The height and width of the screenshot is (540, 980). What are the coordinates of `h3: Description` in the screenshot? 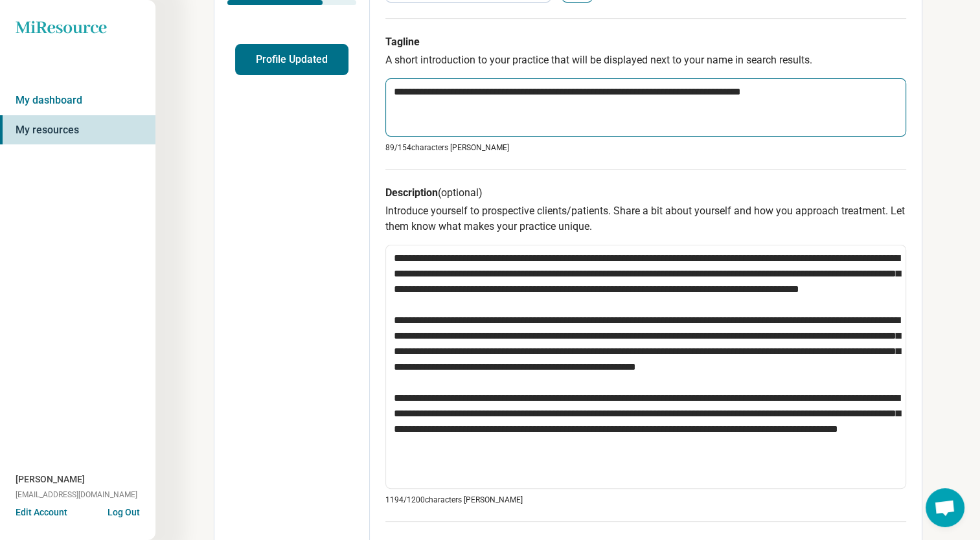 It's located at (646, 193).